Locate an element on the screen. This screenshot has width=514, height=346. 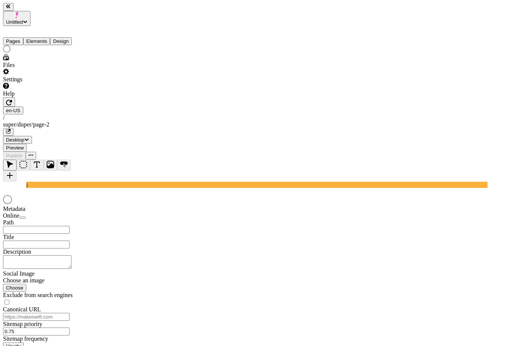
span: Preview is located at coordinates (15, 147).